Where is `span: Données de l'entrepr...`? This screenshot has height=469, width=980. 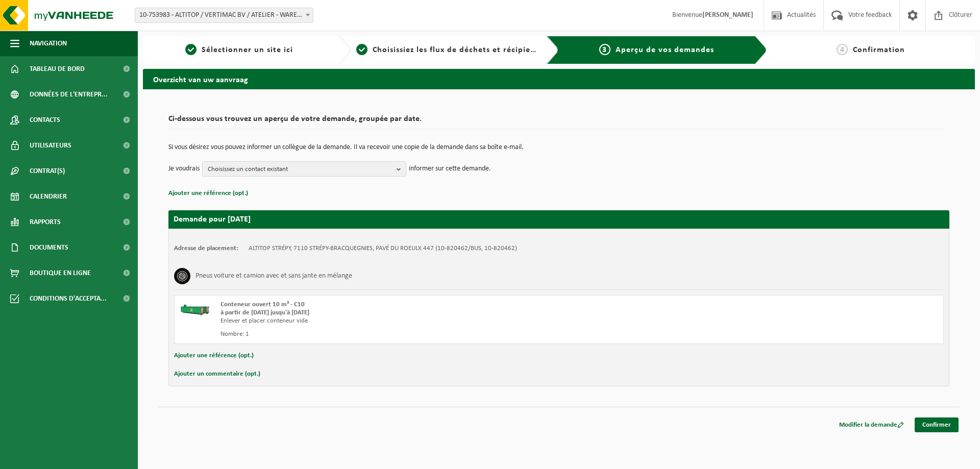
span: Données de l'entrepr... is located at coordinates (69, 94).